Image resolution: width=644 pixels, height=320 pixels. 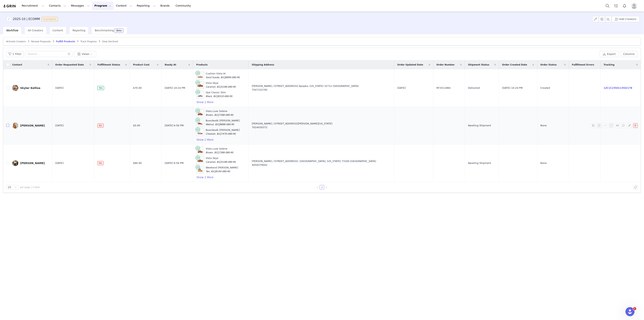 I want to click on i: icon: down, so click(x=16, y=188).